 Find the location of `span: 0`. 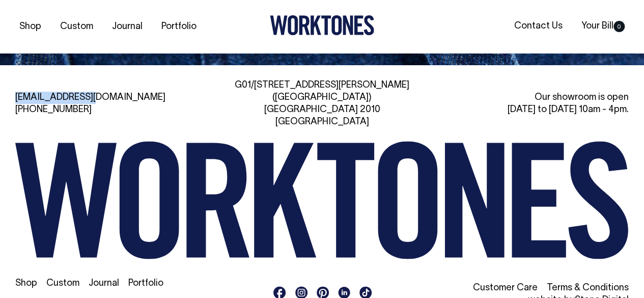

span: 0 is located at coordinates (619, 27).